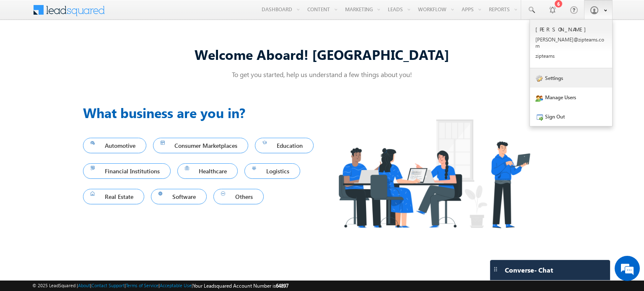  What do you see at coordinates (82, 149) in the screenshot?
I see `textarea: Type your message and hit 'Enter'` at bounding box center [82, 149].